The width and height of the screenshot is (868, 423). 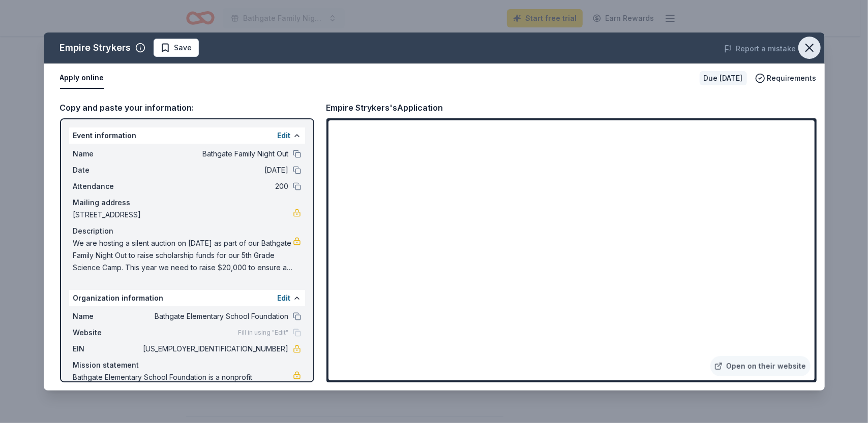 What do you see at coordinates (187, 135) in the screenshot?
I see `div: Event information` at bounding box center [187, 135].